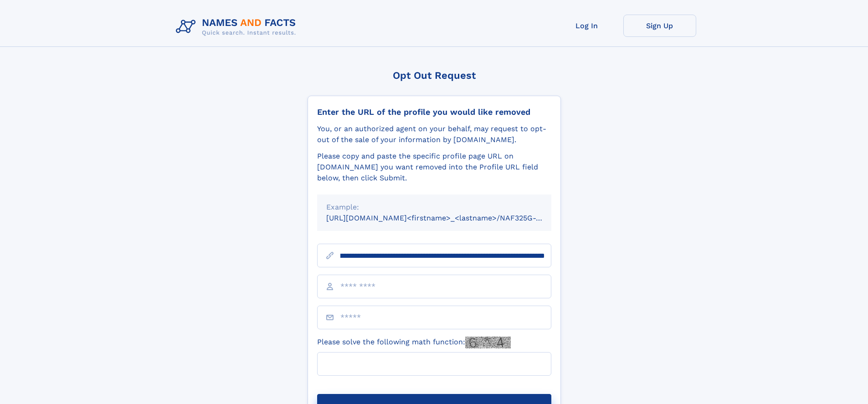 This screenshot has height=404, width=868. Describe the element at coordinates (434, 207) in the screenshot. I see `div: Example:` at that location.